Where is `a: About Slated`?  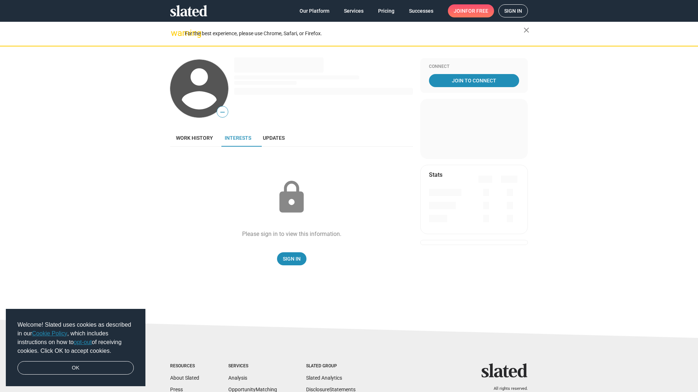
a: About Slated is located at coordinates (185, 378).